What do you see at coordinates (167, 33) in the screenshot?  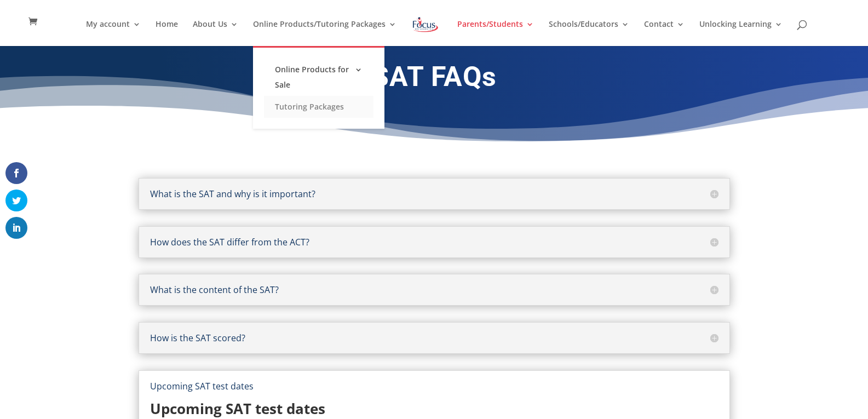 I see `a: Home` at bounding box center [167, 33].